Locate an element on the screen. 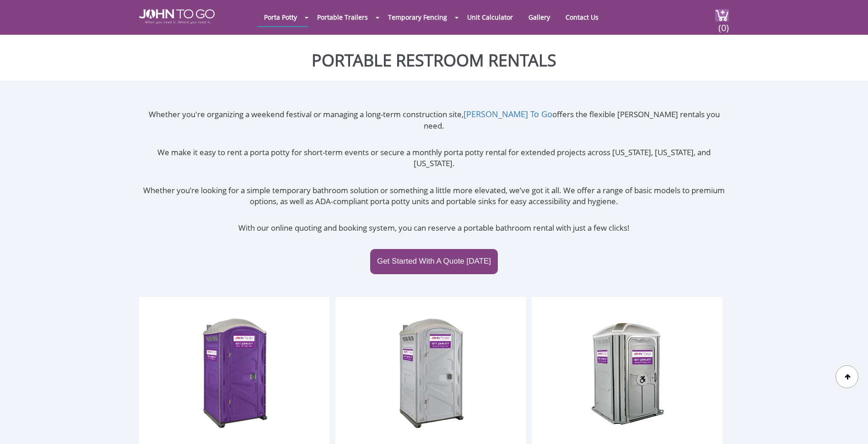 The height and width of the screenshot is (444, 868). span: (0) is located at coordinates (723, 24).